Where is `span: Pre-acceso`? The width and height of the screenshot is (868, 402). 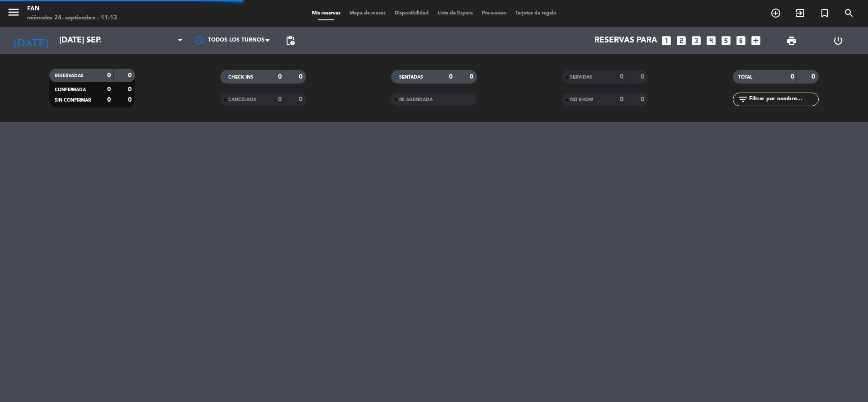
span: Pre-acceso is located at coordinates (494, 13).